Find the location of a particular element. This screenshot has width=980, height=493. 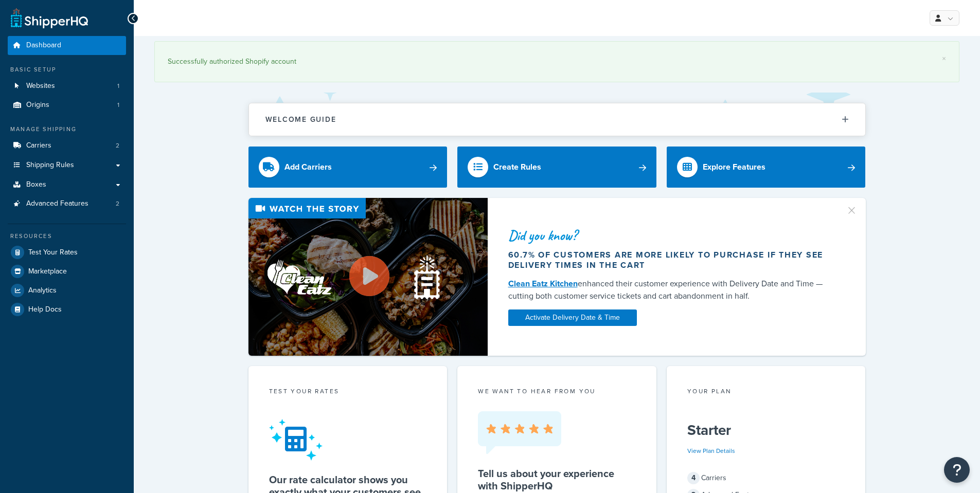

span: Marketplace is located at coordinates (47, 272).